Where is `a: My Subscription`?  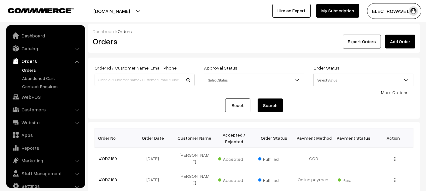 a: My Subscription is located at coordinates (337, 11).